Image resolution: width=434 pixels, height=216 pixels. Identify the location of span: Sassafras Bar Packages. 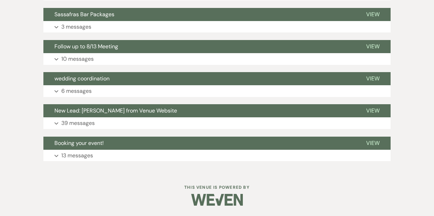
(84, 14).